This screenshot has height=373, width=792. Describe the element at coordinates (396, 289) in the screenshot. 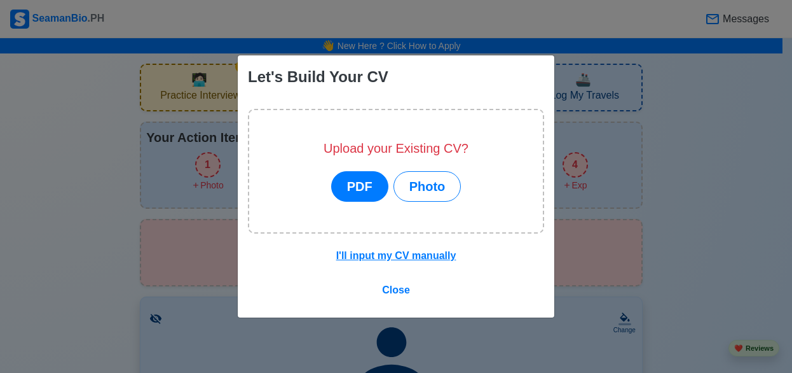

I see `span: Close` at that location.